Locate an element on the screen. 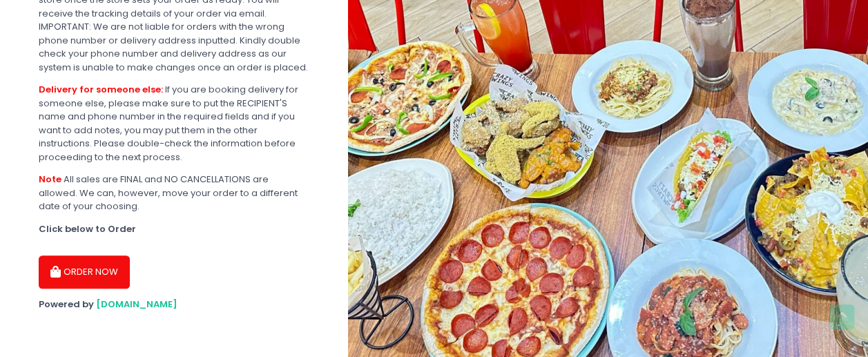 This screenshot has width=868, height=357. div: If you are booking delivery for someone else, please make sure to put the RECIPIENT'S name and ph... is located at coordinates (173, 123).